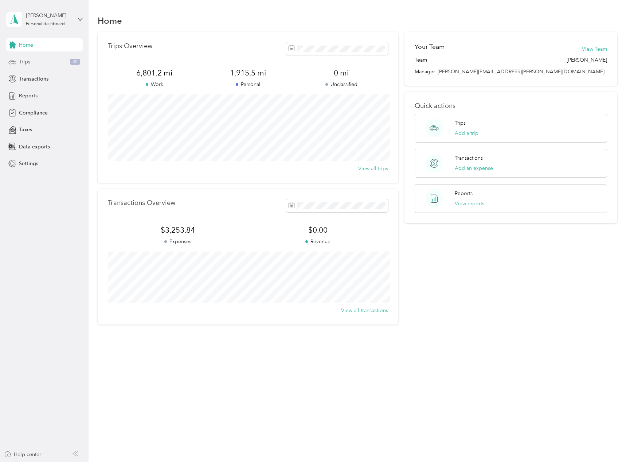  Describe the element at coordinates (75, 62) in the screenshot. I see `span: 39` at that location.